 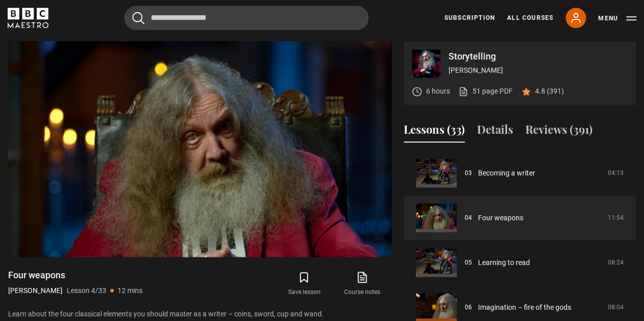 What do you see at coordinates (530, 18) in the screenshot?
I see `a: All Courses` at bounding box center [530, 18].